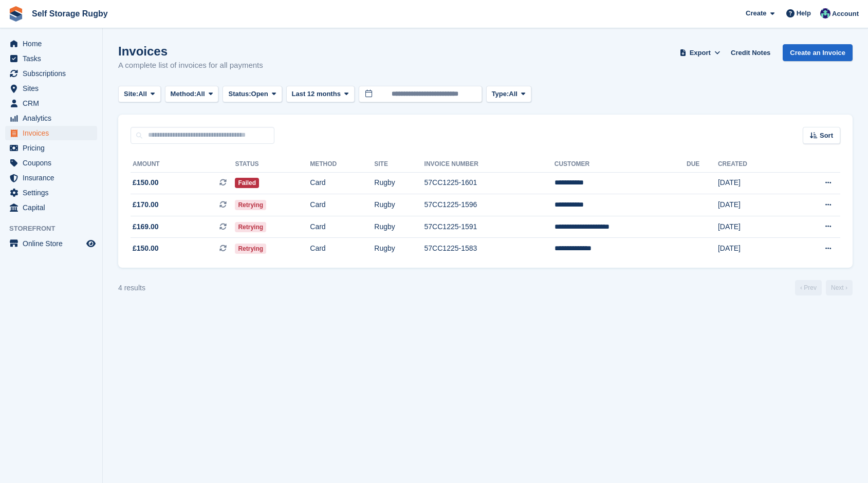 The image size is (868, 483). I want to click on th: Amount, so click(182, 164).